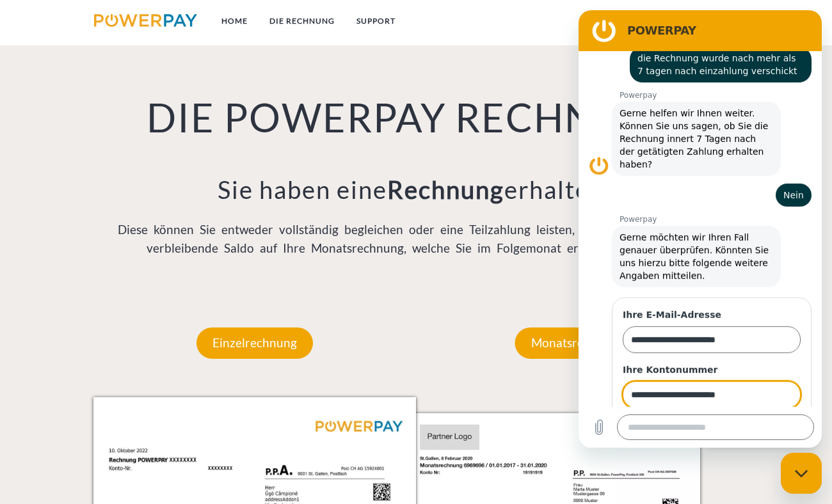 The height and width of the screenshot is (504, 832). I want to click on a: DIE RECHNUNG, so click(302, 21).